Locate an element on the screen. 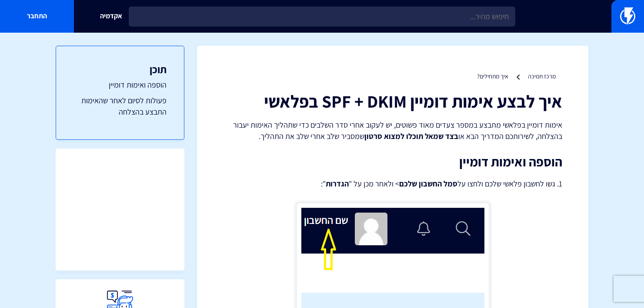  h1: איך לבצע אימות דומיין SPF + DKIM בפלאשי is located at coordinates (393, 101).